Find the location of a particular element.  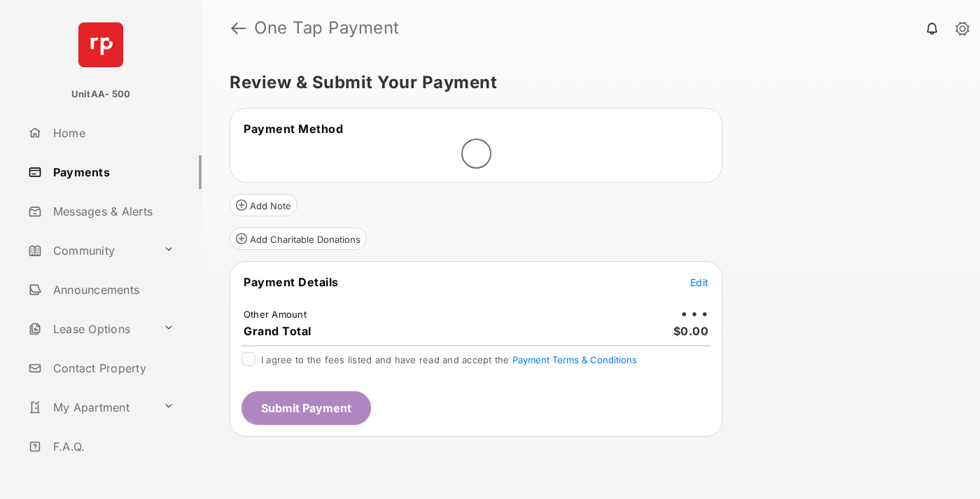

button: I agree to the fees listed and have read and accept the is located at coordinates (575, 360).